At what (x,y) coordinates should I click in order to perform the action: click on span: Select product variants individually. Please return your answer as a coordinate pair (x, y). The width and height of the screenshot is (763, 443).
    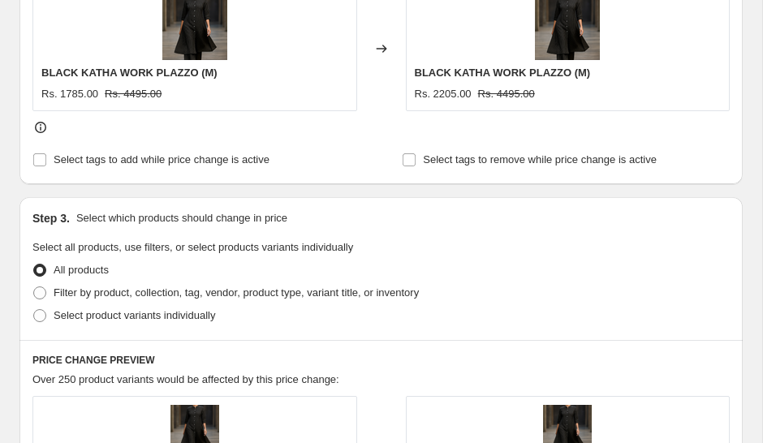
    Looking at the image, I should click on (134, 315).